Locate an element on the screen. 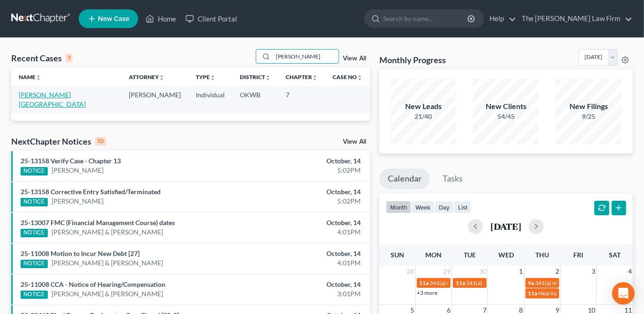  td: Individual is located at coordinates (210, 99).